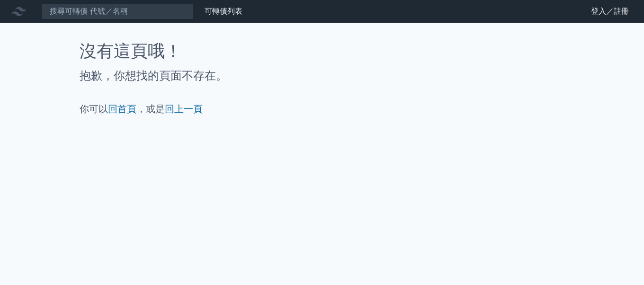  Describe the element at coordinates (184, 109) in the screenshot. I see `a: 回上一頁` at that location.